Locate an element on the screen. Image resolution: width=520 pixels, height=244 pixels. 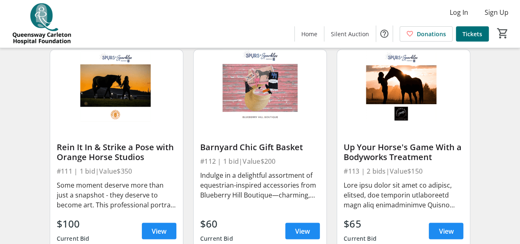
div: Lore ipsu dolor sit amet co adipisc, elitsed, doe temporin utlaboreetd magn aliq enimadminimve Qu... is located at coordinates (403, 194).